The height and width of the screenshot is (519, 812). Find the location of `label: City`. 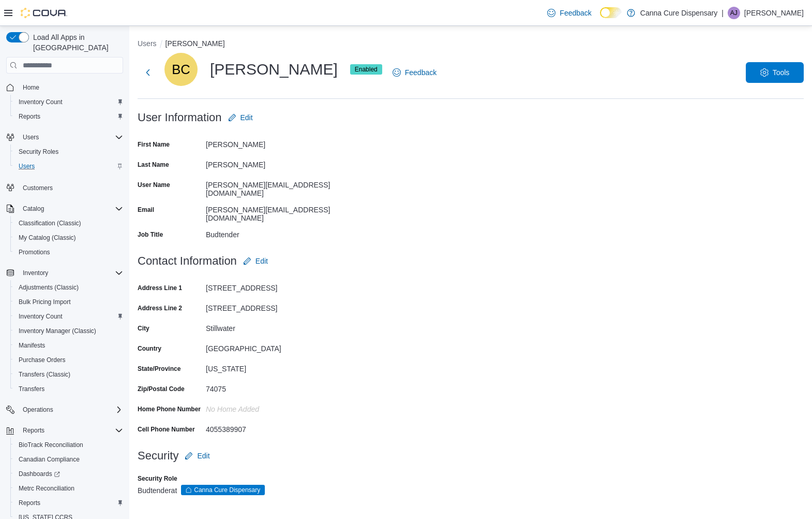

label: City is located at coordinates (143, 328).